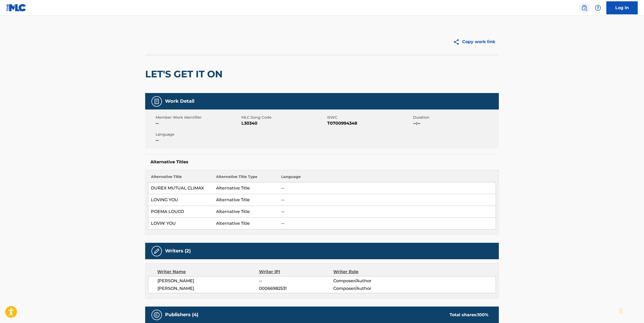 The height and width of the screenshot is (323, 644). Describe the element at coordinates (584, 8) in the screenshot. I see `img: search` at that location.